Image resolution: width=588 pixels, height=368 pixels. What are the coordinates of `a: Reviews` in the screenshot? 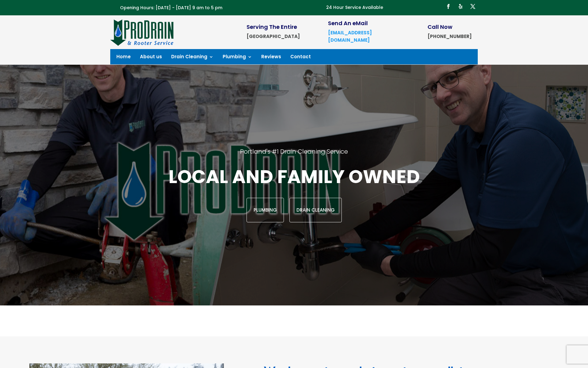 It's located at (271, 58).